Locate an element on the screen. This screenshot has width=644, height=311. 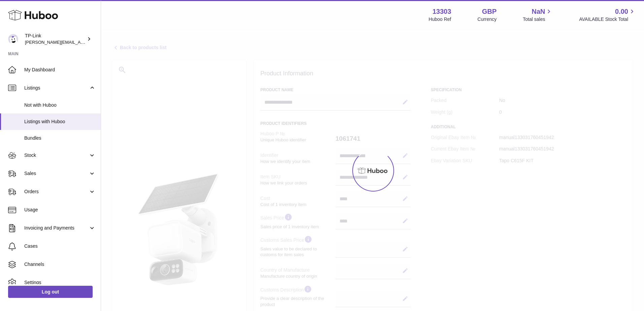
span: Settings is located at coordinates (60, 283).